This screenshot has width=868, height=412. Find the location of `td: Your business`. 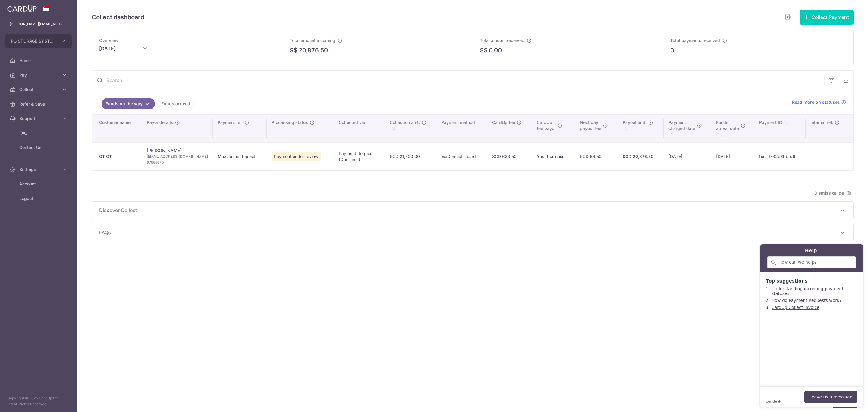

td: Your business is located at coordinates (553, 156).